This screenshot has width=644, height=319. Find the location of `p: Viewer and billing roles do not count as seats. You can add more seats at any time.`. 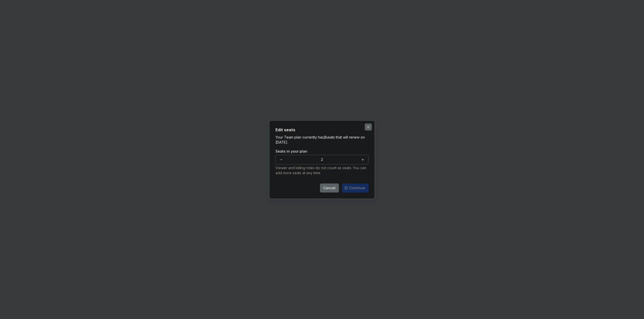

p: Viewer and billing roles do not count as seats. You can add more seats at any time. is located at coordinates (322, 170).